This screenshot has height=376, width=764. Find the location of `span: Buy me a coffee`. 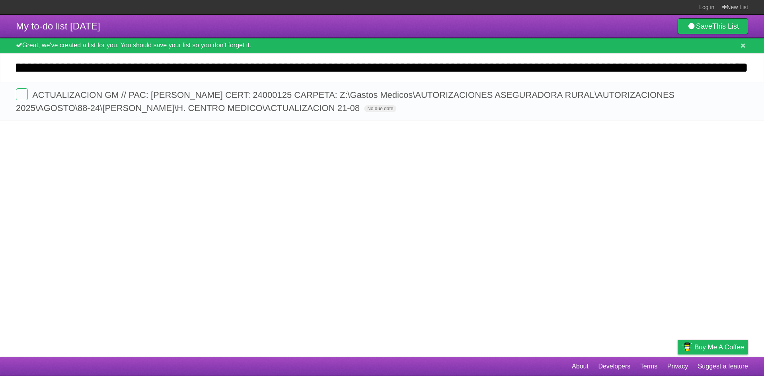

span: Buy me a coffee is located at coordinates (719, 347).